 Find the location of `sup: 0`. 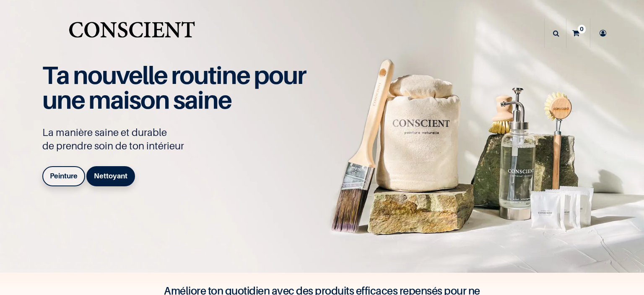

sup: 0 is located at coordinates (581, 29).